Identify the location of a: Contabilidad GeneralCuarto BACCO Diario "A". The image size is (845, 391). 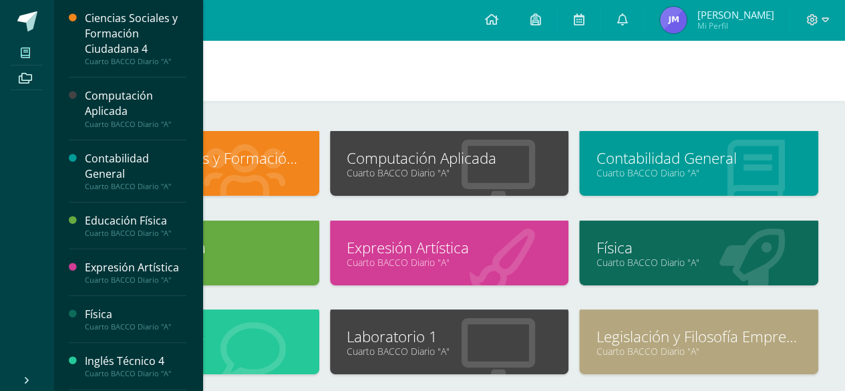
(136, 171).